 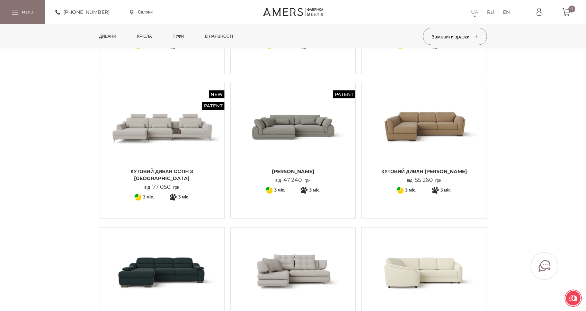 What do you see at coordinates (455, 37) in the screenshot?
I see `span: Замовити зразки` at bounding box center [455, 37].